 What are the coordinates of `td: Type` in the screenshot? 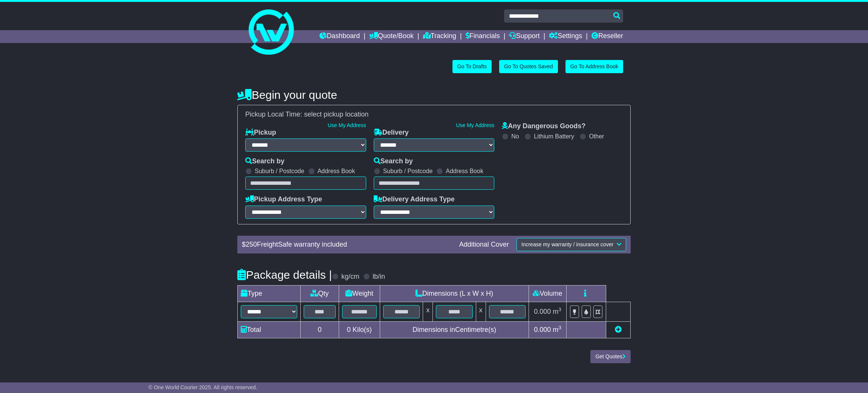 It's located at (269, 294).